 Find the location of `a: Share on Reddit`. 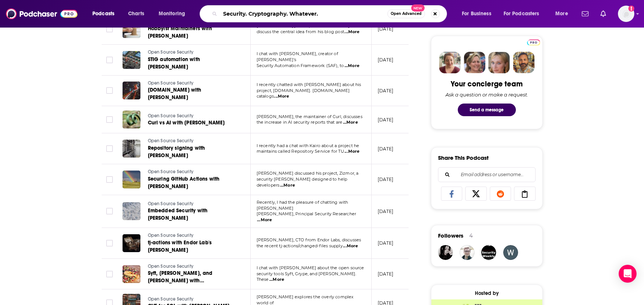

a: Share on Reddit is located at coordinates (500, 193).